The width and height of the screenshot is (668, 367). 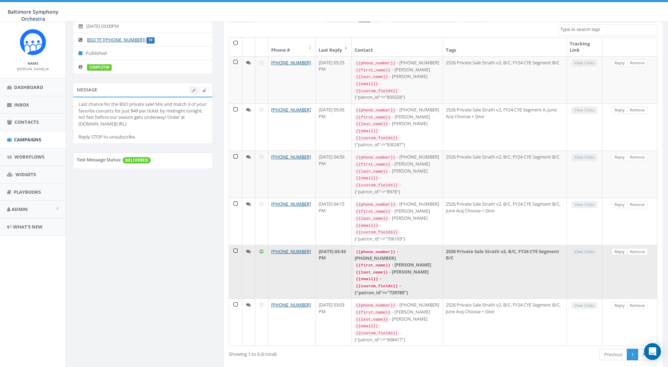 What do you see at coordinates (397, 289) in the screenshot?
I see `div: - {"patron_id"=>"729785"}` at bounding box center [397, 289].